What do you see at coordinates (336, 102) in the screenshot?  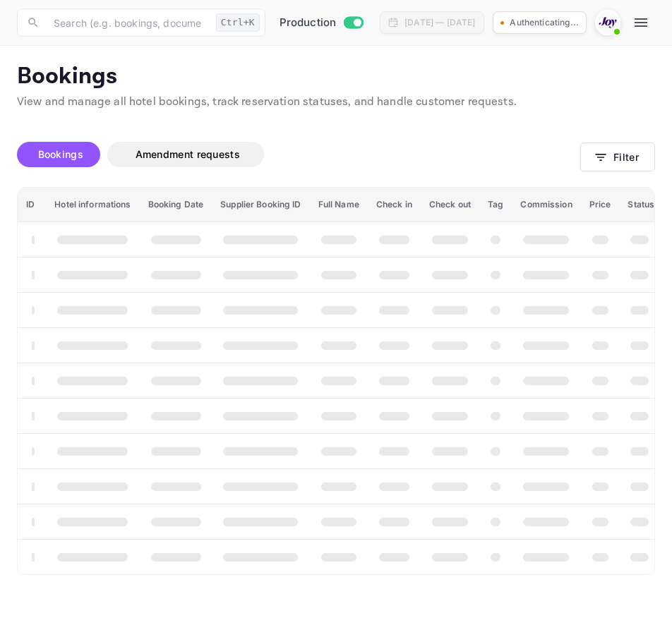 I see `p: View and manage all hotel bookings, track reservation statuses, and handle customer requests.` at bounding box center [336, 102].